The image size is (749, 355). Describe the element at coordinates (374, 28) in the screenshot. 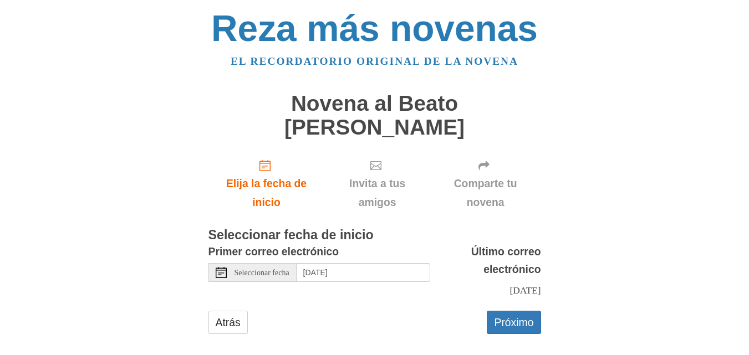

I see `a: Reza más novenas` at that location.